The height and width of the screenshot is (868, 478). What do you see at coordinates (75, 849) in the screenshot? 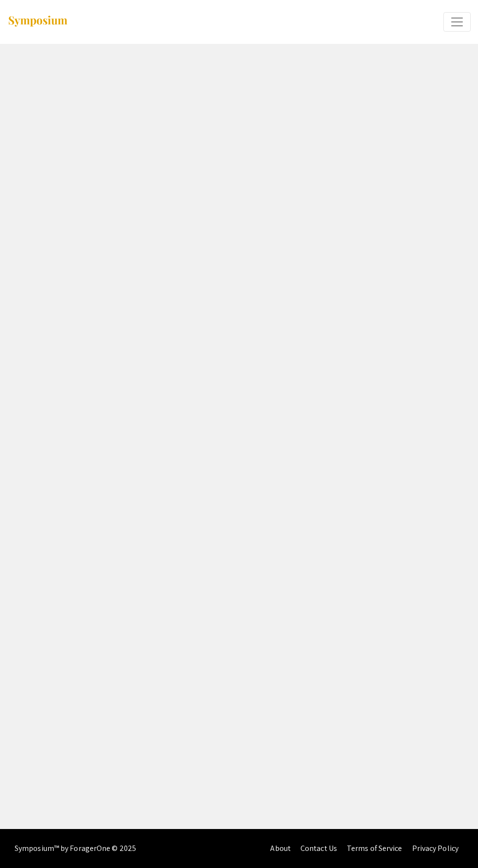
I see `div: Symposium™ by ForagerOne © 2025` at bounding box center [75, 849].